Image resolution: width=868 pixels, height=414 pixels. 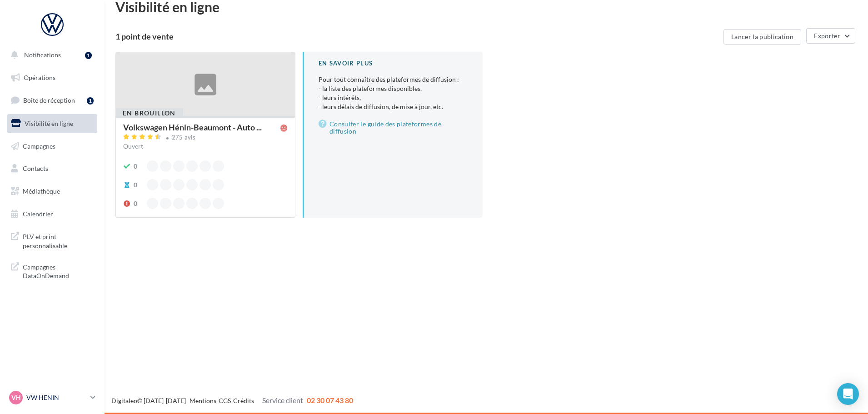 What do you see at coordinates (184, 137) in the screenshot?
I see `div: 275 avis` at bounding box center [184, 137].